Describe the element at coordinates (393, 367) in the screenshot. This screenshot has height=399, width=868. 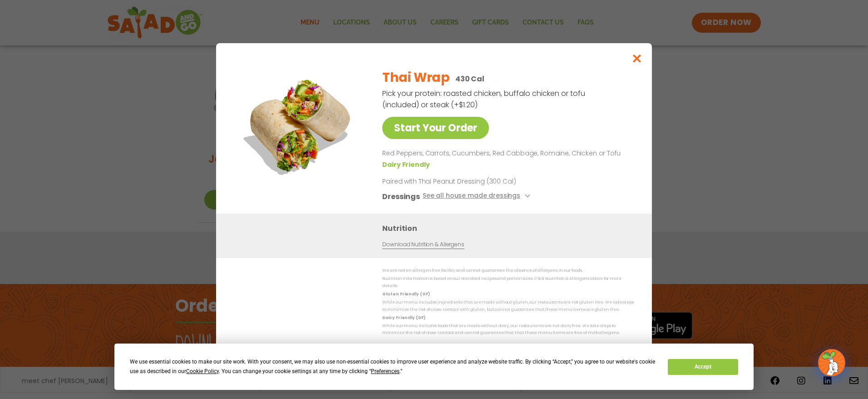
I see `div: We use essential cookies to make our site work. With your consent, we may also use non-essential ...` at that location.